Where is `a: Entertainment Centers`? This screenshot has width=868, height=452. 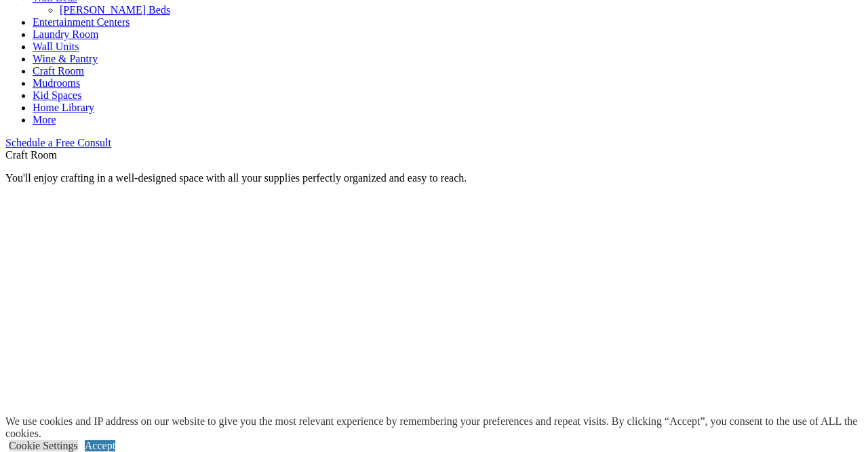
a: Entertainment Centers is located at coordinates (81, 21).